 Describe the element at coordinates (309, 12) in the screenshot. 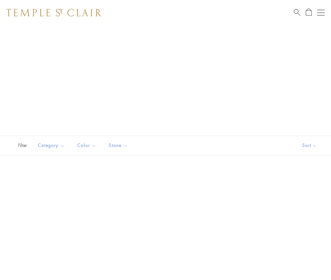

I see `a: Open Shopping Bag` at that location.